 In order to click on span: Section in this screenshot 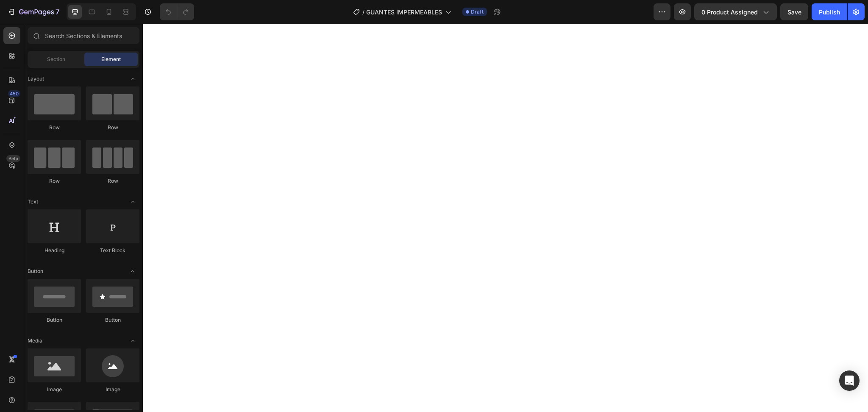, I will do `click(56, 60)`.